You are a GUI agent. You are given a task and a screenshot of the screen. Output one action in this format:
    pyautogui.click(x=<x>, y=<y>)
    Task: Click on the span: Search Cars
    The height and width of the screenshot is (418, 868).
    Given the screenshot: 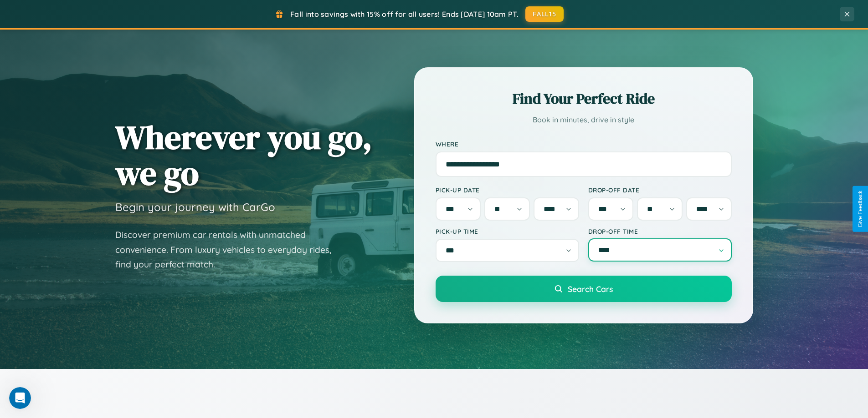 What is the action you would take?
    pyautogui.click(x=590, y=289)
    